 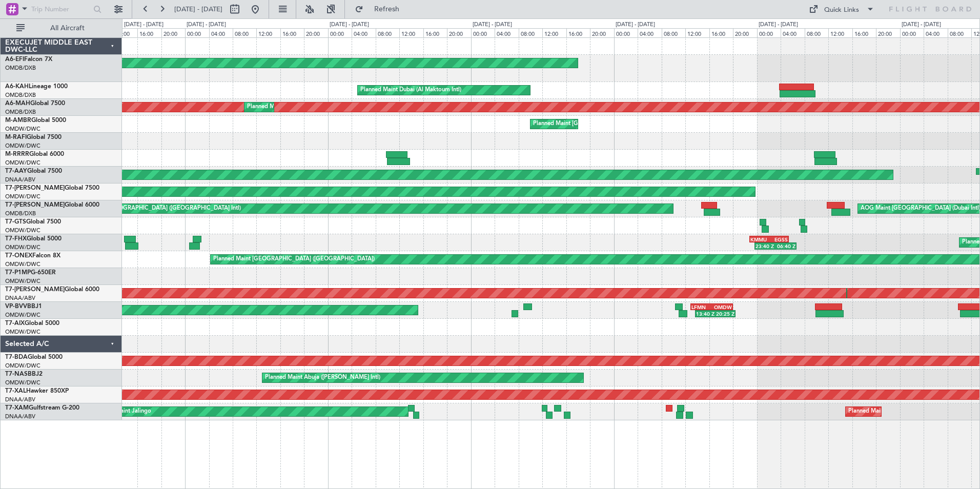 I want to click on span: M-AMBR, so click(x=18, y=121).